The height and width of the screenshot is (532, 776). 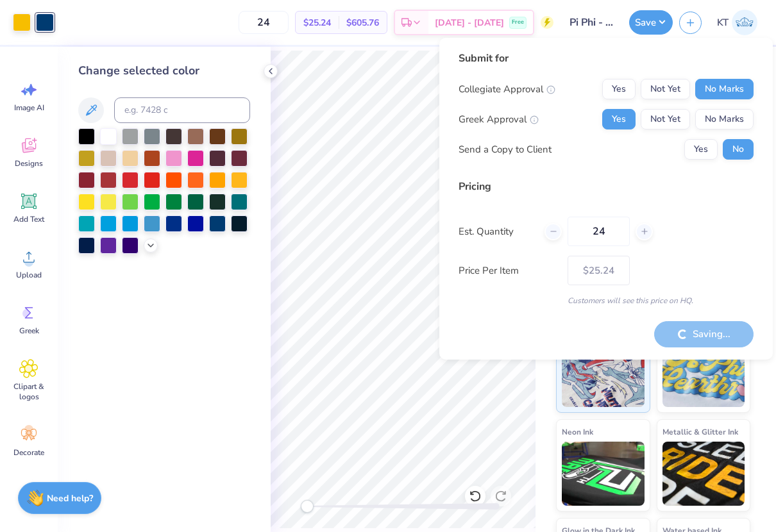 What do you see at coordinates (508, 271) in the screenshot?
I see `label: Price Per Item` at bounding box center [508, 271].